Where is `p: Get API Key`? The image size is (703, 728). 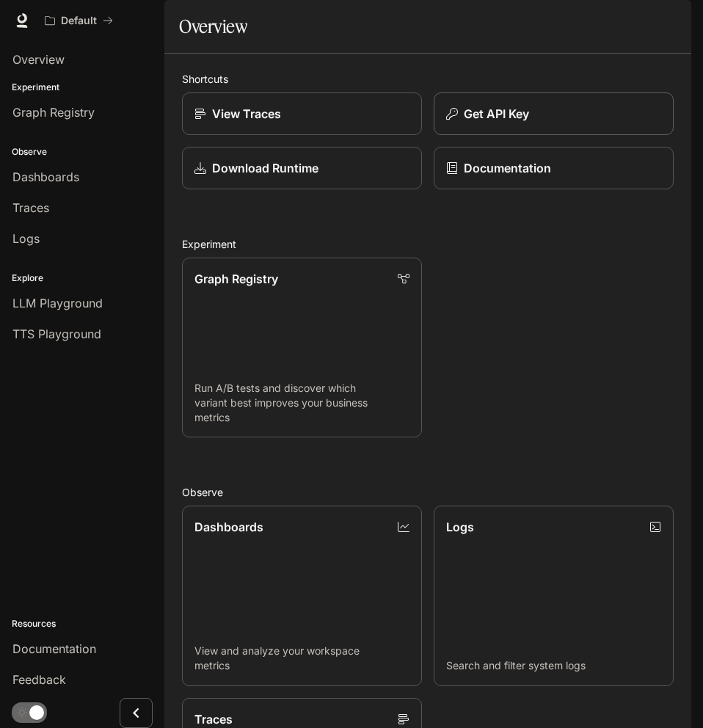
p: Get API Key is located at coordinates (495, 113).